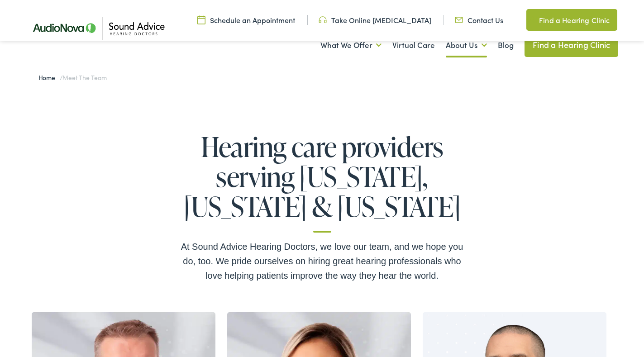  I want to click on img: Headphone icon in a unique green color, suggesting audio-related services or features., so click(323, 20).